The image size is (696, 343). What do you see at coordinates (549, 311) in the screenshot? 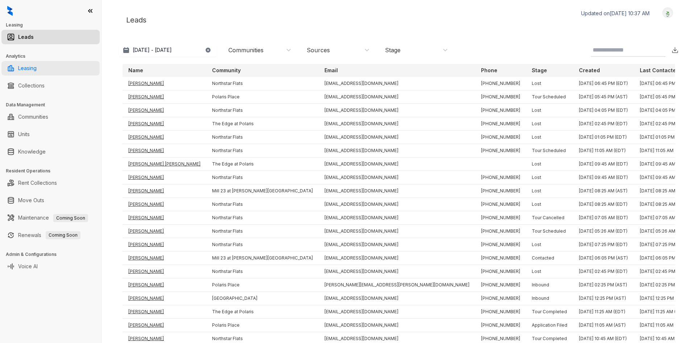
I see `td: Tour Completed` at bounding box center [549, 311].